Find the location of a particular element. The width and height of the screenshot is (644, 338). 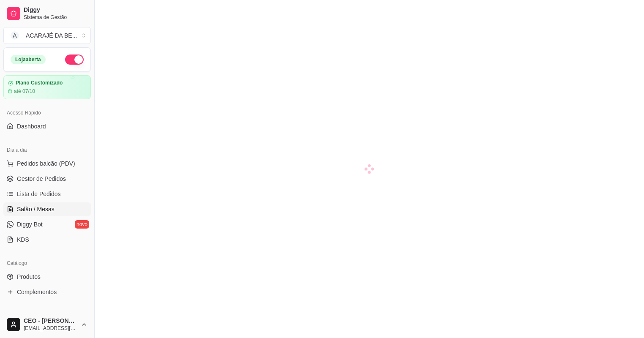

a: KDS is located at coordinates (47, 239).